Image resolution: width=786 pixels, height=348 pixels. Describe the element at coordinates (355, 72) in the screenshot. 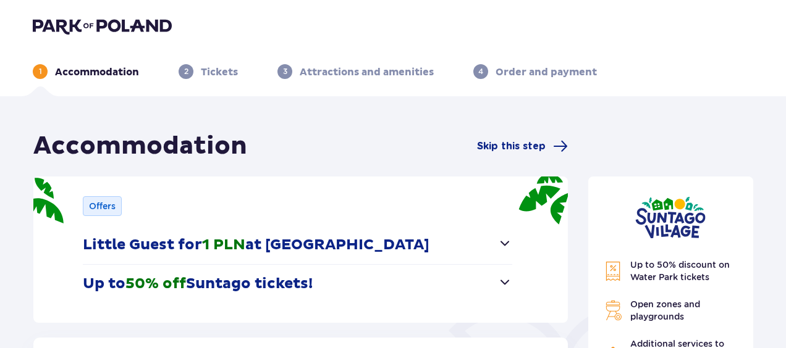

I see `div: 3Attractions and amenities` at that location.